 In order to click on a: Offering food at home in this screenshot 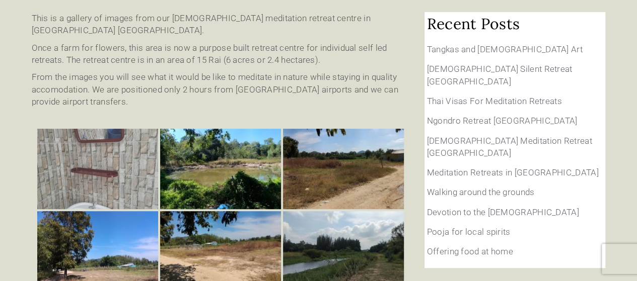, I will do `click(470, 252)`.